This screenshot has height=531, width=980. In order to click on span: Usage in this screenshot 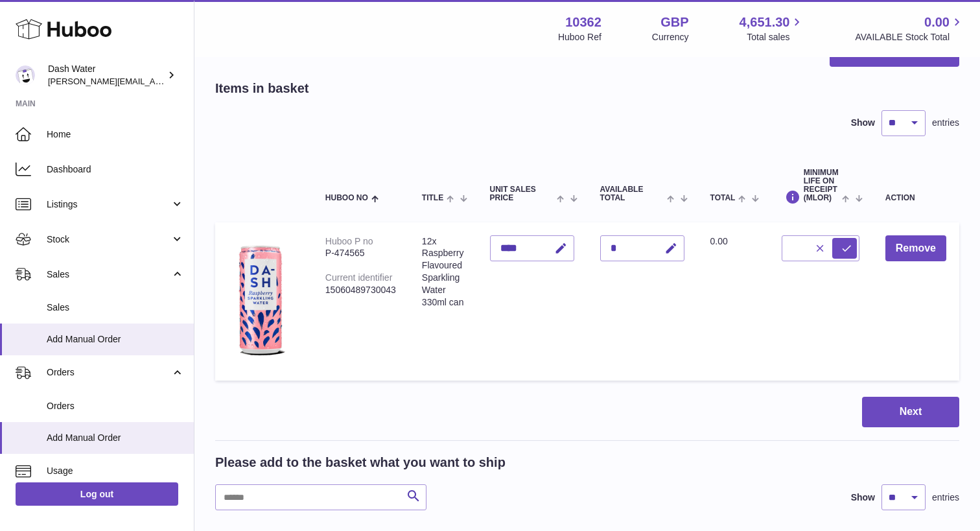, I will do `click(115, 470)`.